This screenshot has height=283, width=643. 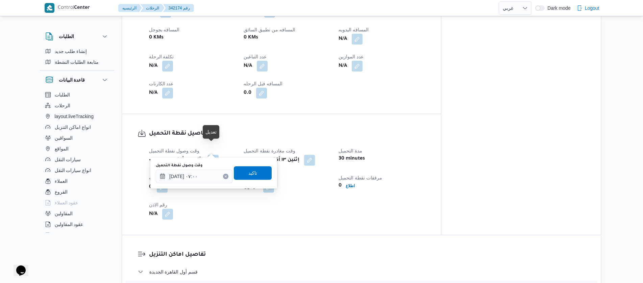 What do you see at coordinates (161, 84) in the screenshot?
I see `span: عدد الكارتات` at bounding box center [161, 84].